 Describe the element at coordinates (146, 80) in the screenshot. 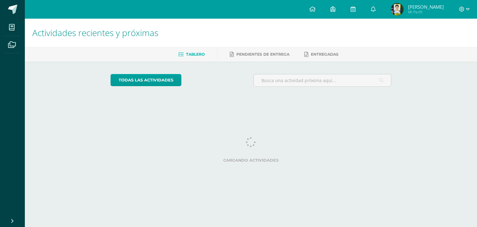

I see `a: todas las Actividades` at that location.